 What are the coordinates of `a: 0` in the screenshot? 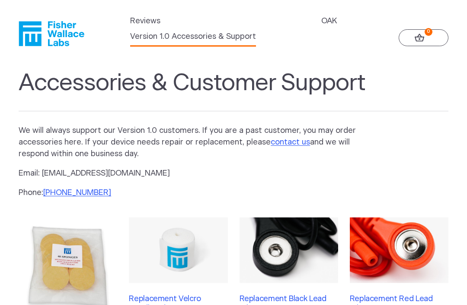 It's located at (423, 38).